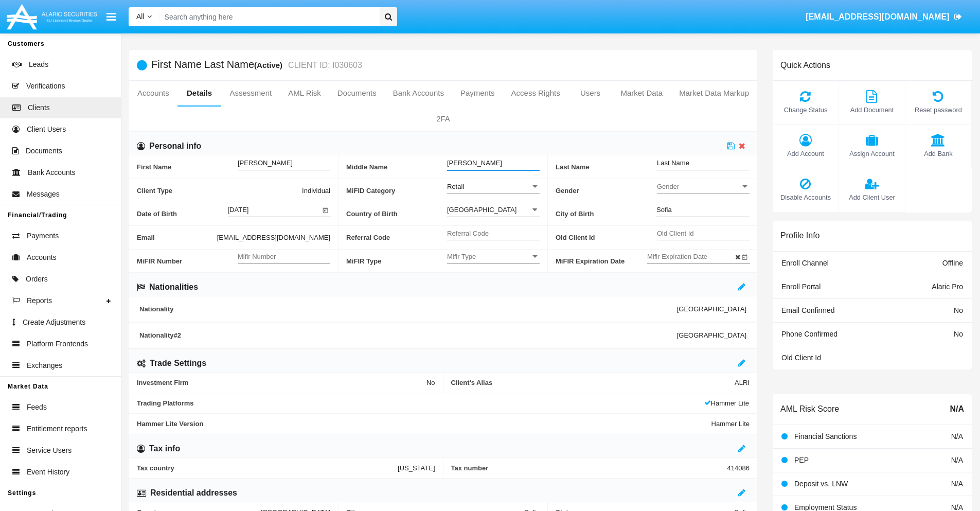 This screenshot has height=511, width=980. Describe the element at coordinates (188, 261) in the screenshot. I see `span: MiFIR Number` at that location.